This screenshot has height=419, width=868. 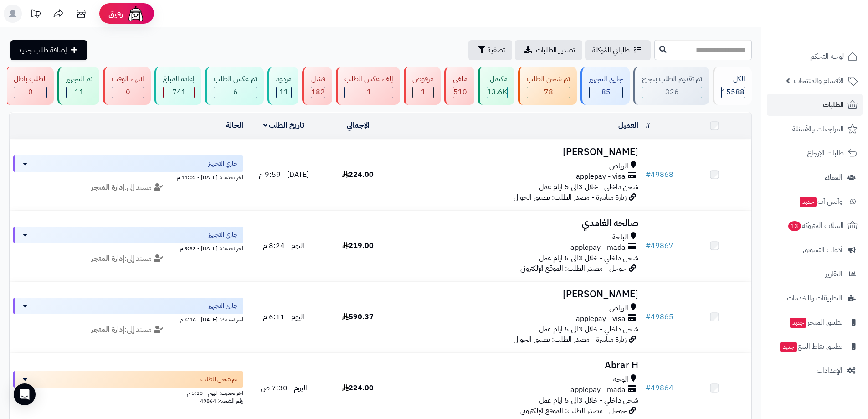 What do you see at coordinates (814, 323) in the screenshot?
I see `a: تطبيق المتجرجديد` at bounding box center [814, 323].